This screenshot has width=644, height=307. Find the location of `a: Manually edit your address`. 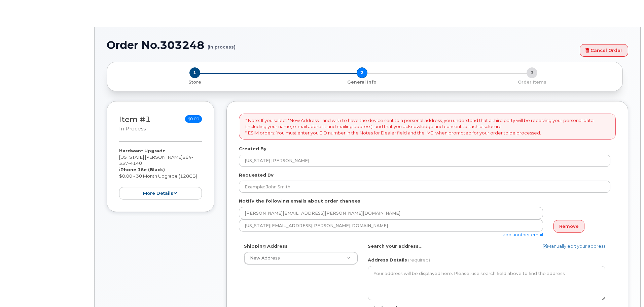

a: Manually edit your address is located at coordinates (574, 246).